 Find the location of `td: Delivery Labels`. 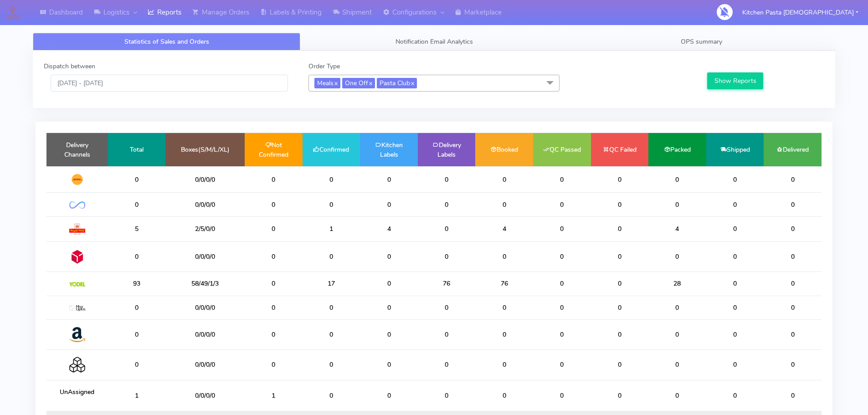

td: Delivery Labels is located at coordinates (447, 150).